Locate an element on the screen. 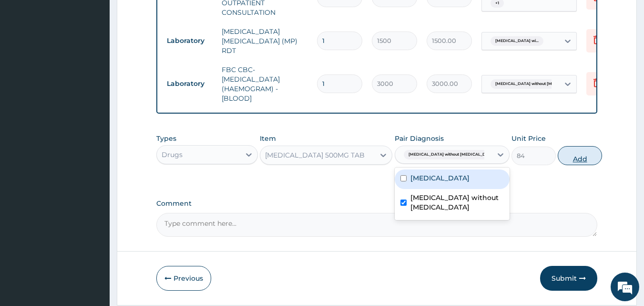  button: Add is located at coordinates (579, 155).